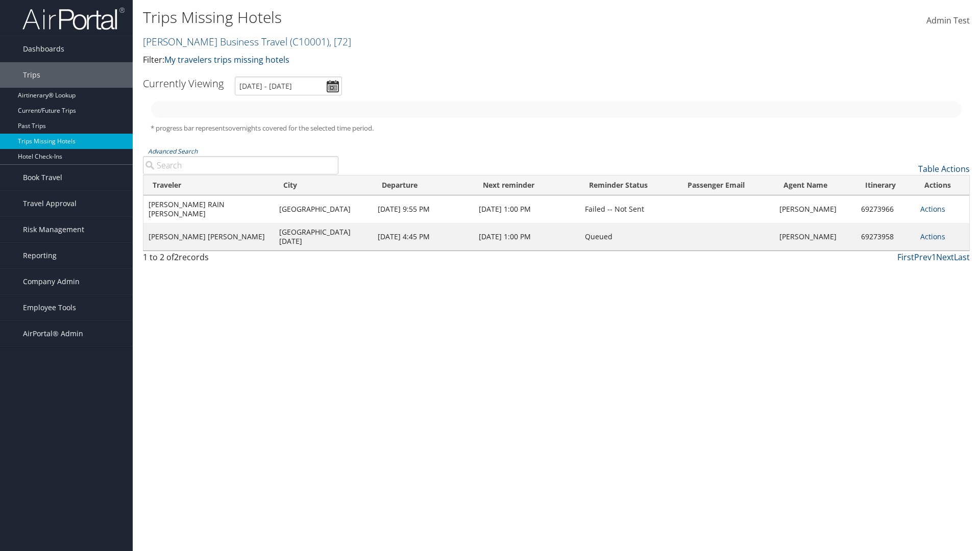  Describe the element at coordinates (184, 83) in the screenshot. I see `h3: Currently Viewing` at that location.